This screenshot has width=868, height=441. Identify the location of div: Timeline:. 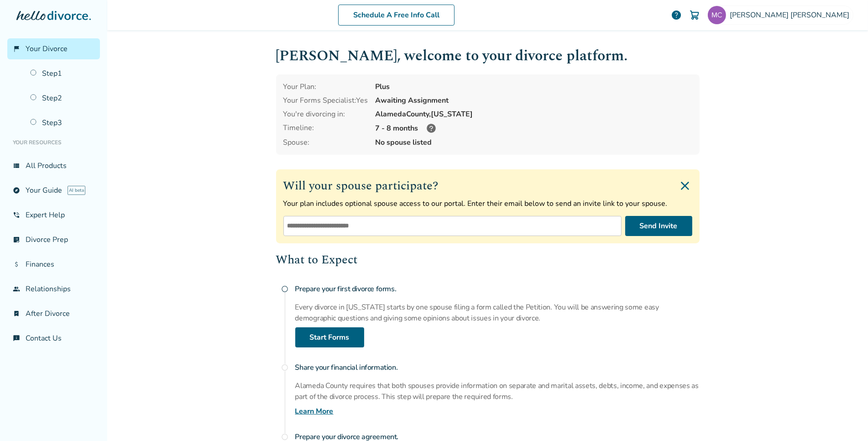
(326, 128).